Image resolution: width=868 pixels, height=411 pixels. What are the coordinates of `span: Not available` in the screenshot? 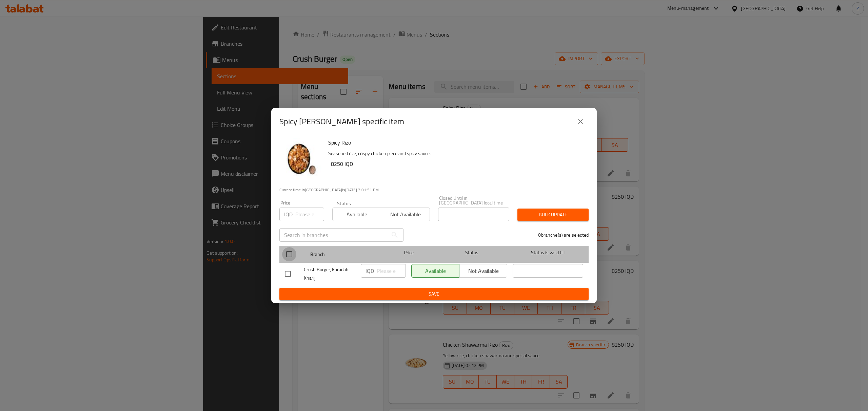 It's located at (405, 214).